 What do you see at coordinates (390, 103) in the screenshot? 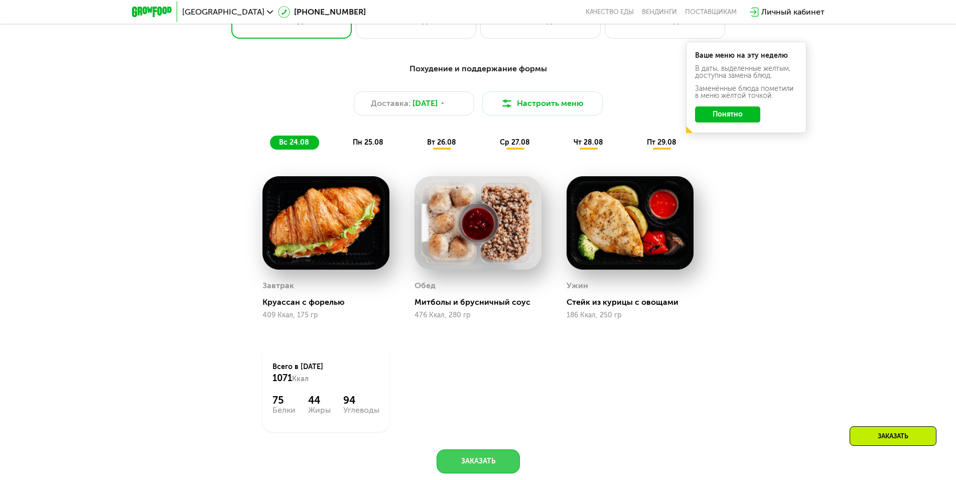
I see `span: Доставка:` at bounding box center [390, 103].